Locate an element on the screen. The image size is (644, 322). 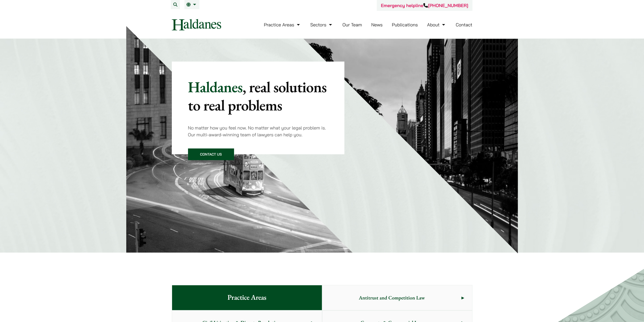
span: Antitrust and Competition Law is located at coordinates (392, 298).